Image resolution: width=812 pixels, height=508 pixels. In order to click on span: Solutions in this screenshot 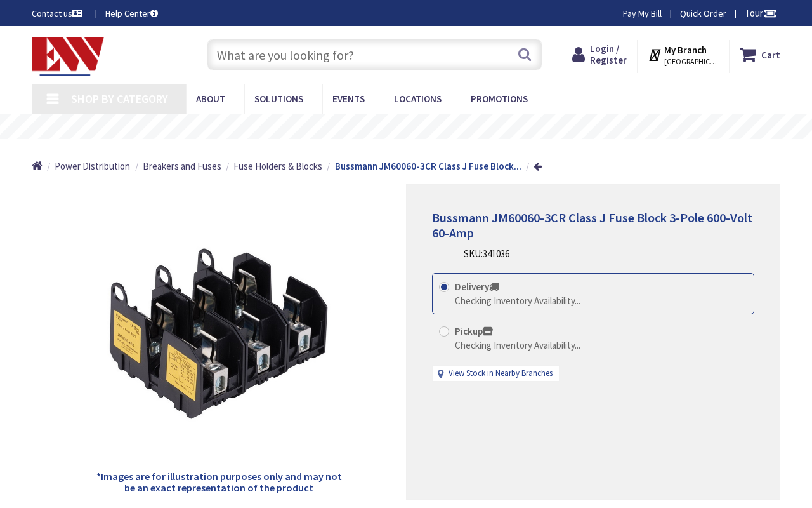, I will do `click(278, 99)`.